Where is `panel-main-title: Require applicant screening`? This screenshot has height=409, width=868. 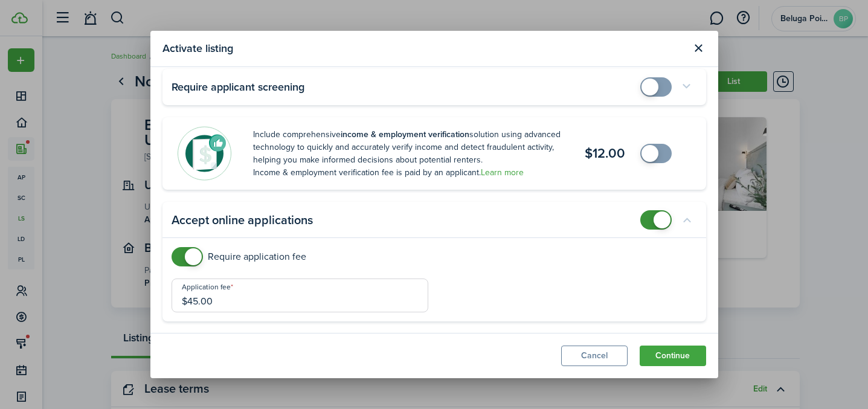
panel-main-title: Require applicant screening is located at coordinates (238, 87).